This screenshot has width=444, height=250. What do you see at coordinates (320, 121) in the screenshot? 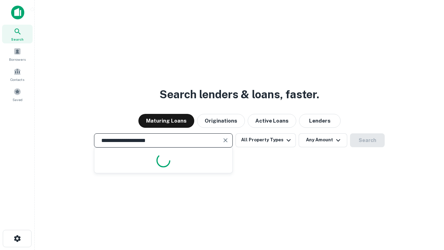
I see `button: Lenders` at bounding box center [320, 121].